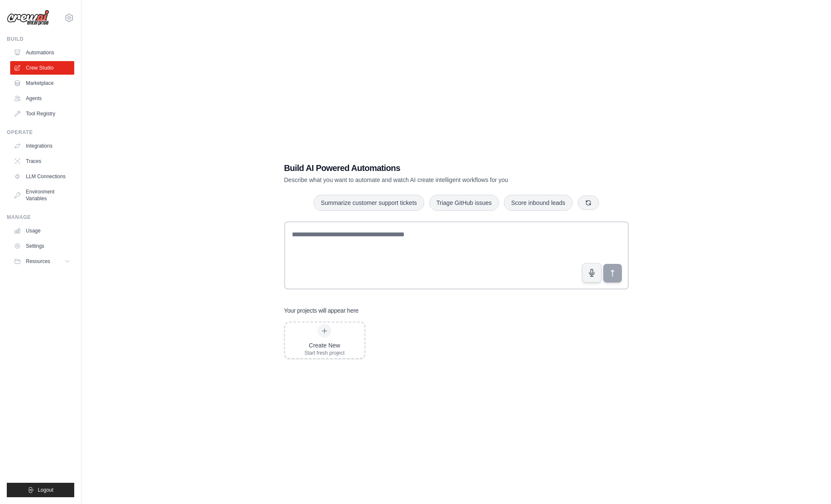 The height and width of the screenshot is (504, 831). Describe the element at coordinates (40, 217) in the screenshot. I see `div: Manage` at that location.